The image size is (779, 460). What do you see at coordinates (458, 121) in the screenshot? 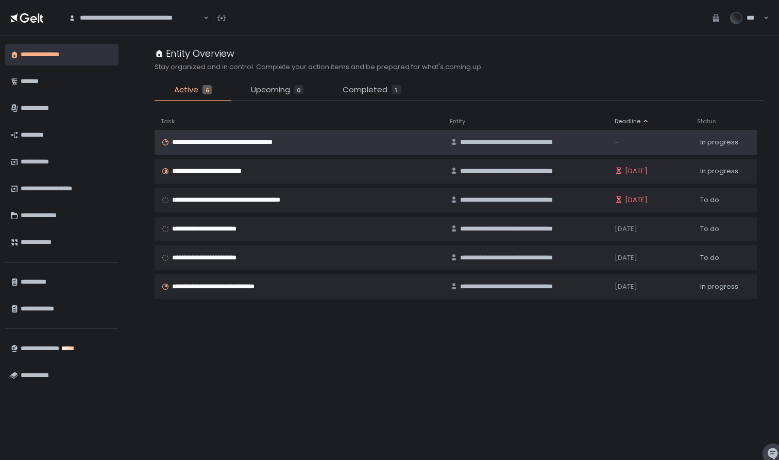
I see `span: Entity` at bounding box center [458, 121].